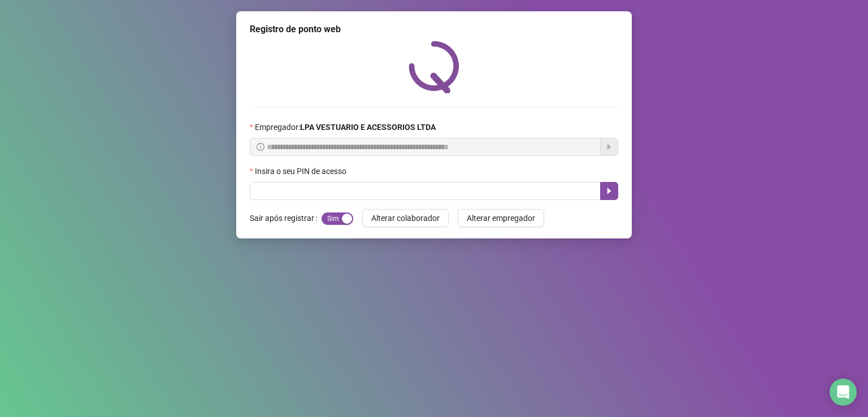 The image size is (868, 417). What do you see at coordinates (260, 147) in the screenshot?
I see `span: info-circle` at bounding box center [260, 147].